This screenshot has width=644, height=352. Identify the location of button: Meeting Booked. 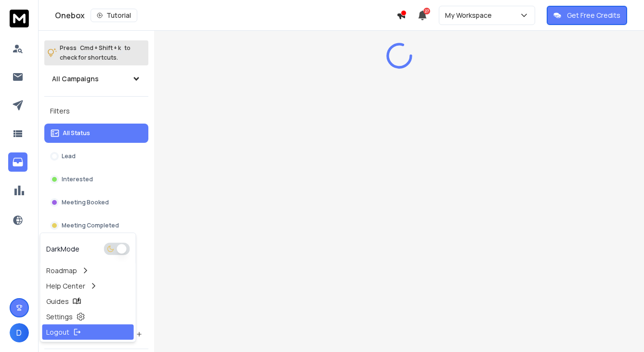
(96, 203).